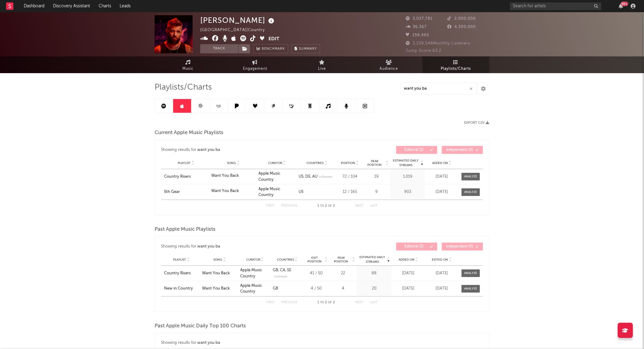  I want to click on span: Music, so click(188, 69).